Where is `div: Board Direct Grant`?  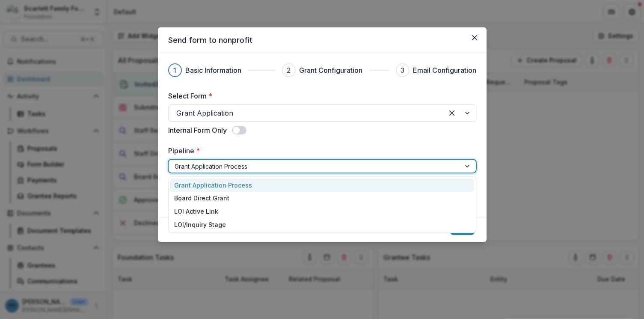
div: Board Direct Grant is located at coordinates (322, 198).